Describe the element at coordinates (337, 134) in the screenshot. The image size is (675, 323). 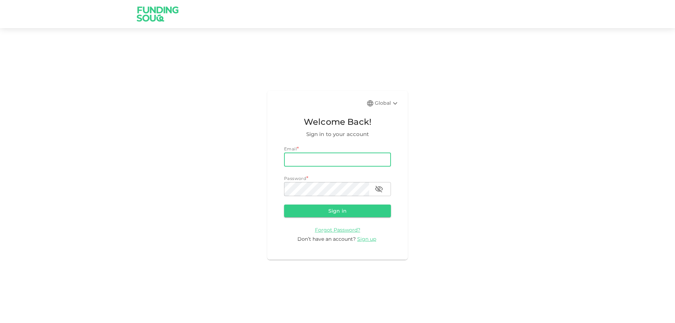
I see `span: Sign in to your account` at that location.